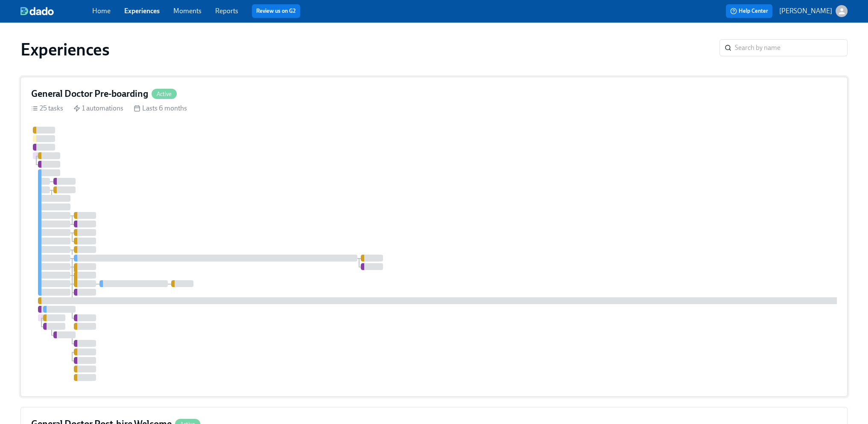 The image size is (868, 424). I want to click on div: 25 tasks, so click(47, 109).